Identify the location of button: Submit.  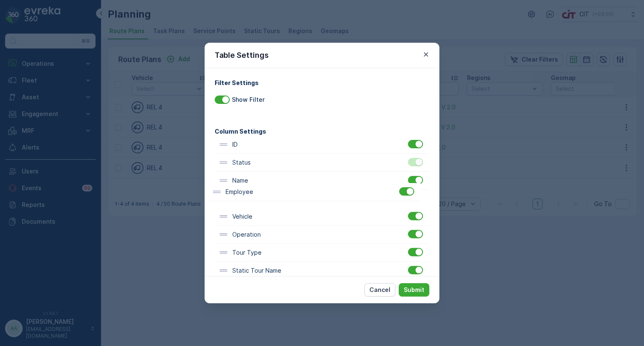
(414, 290).